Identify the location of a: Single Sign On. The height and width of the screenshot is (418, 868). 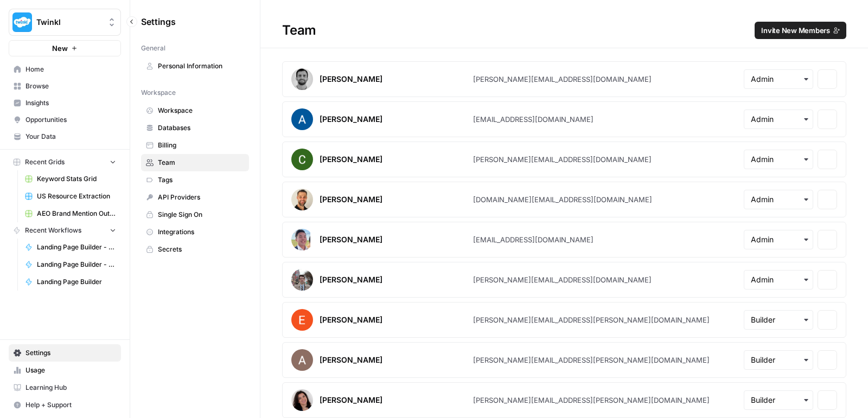
(194, 215).